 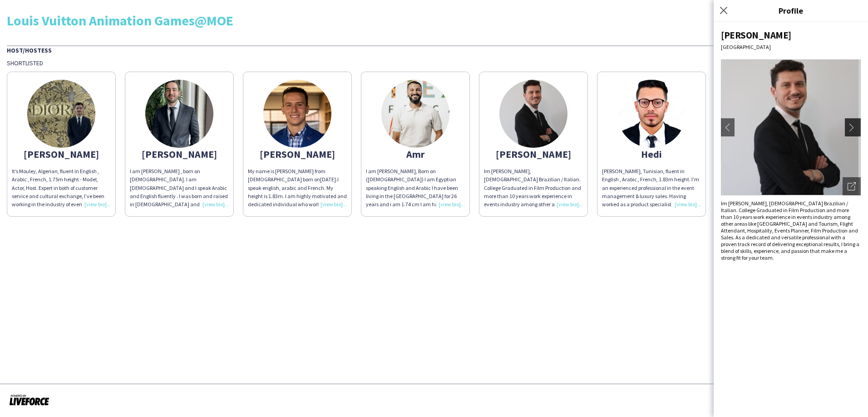 What do you see at coordinates (297, 114) in the screenshot?
I see `img: thumb-634e563b51247.jpeg` at bounding box center [297, 114].